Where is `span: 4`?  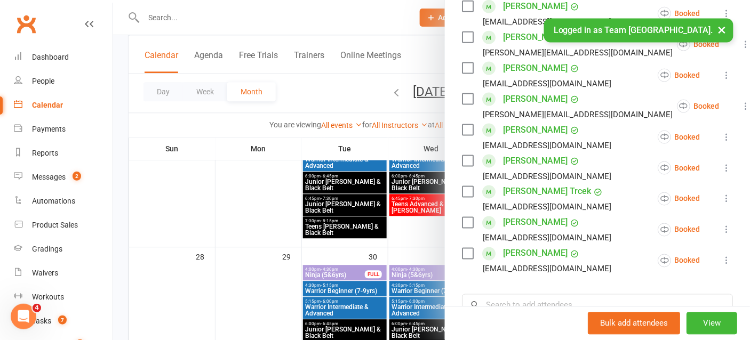 span: 4 is located at coordinates (37, 308).